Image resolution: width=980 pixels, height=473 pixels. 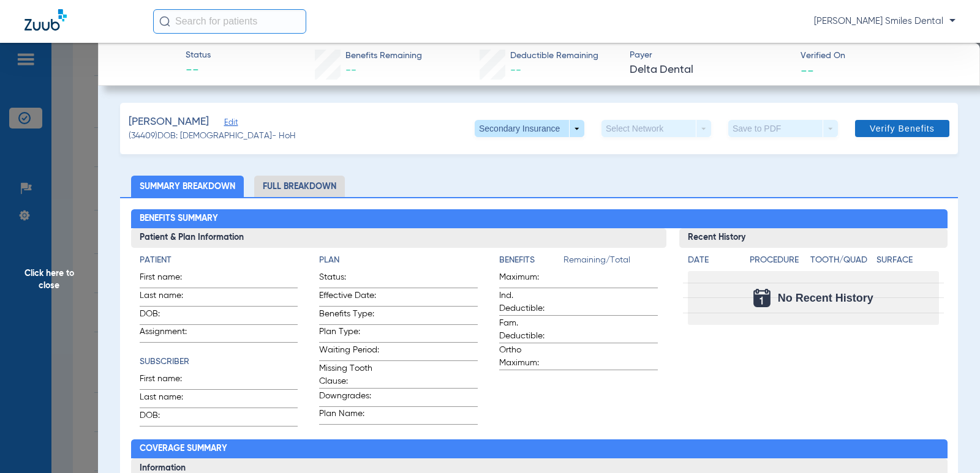 I want to click on app-breakdown-title: Surface, so click(x=907, y=263).